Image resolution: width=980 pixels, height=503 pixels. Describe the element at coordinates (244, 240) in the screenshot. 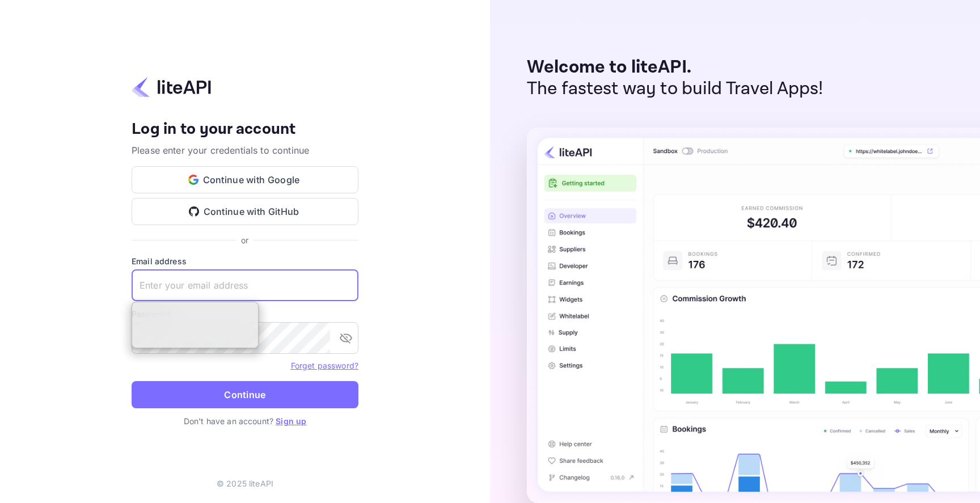

I see `p: or` at that location.